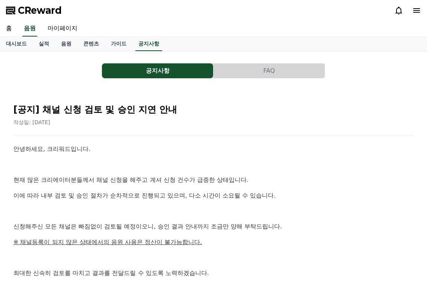 Image resolution: width=427 pixels, height=281 pixels. What do you see at coordinates (214, 109) in the screenshot?
I see `h2: [공지] 채널 신청 검토 및 승인 지연 안내` at bounding box center [214, 109].